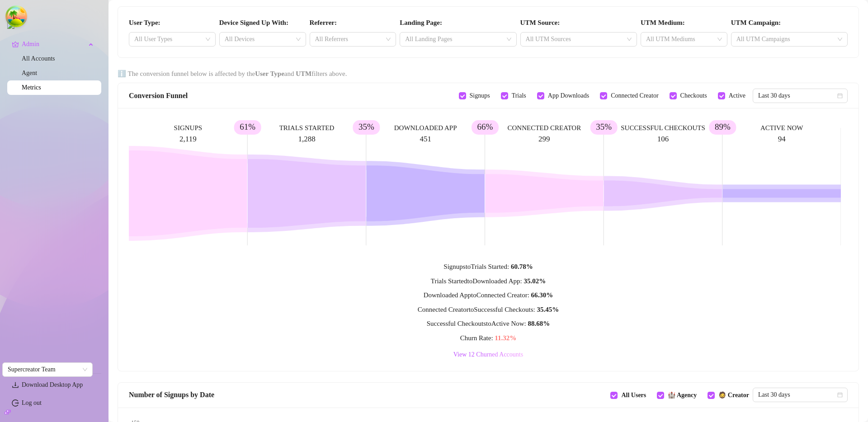  Describe the element at coordinates (633, 395) in the screenshot. I see `span: All Users` at that location.